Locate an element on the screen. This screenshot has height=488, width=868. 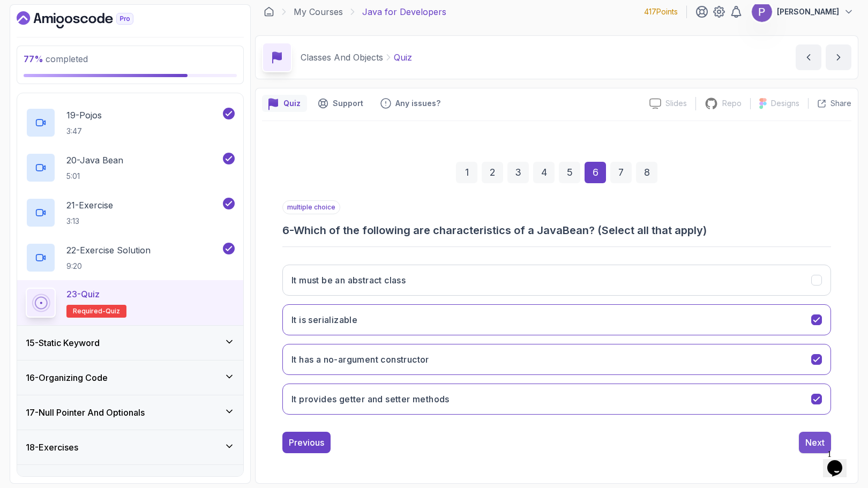
button: 15-Static Keyword is located at coordinates (131, 343).